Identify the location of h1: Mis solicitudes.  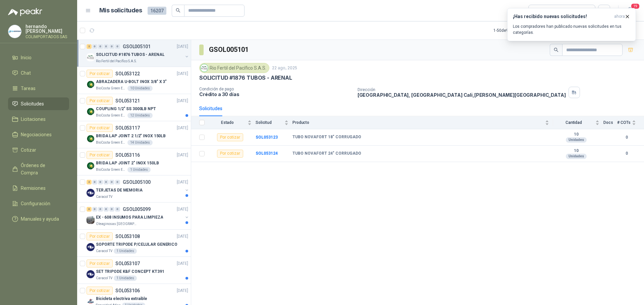
(121, 10).